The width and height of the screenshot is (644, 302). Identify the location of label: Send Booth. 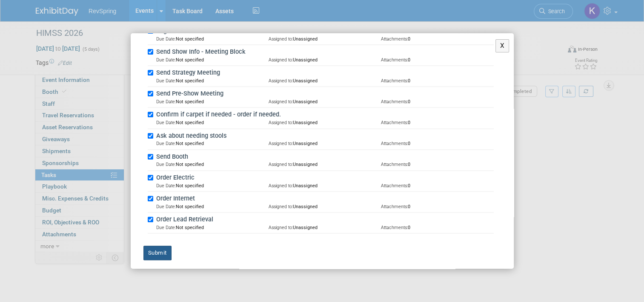
(324, 157).